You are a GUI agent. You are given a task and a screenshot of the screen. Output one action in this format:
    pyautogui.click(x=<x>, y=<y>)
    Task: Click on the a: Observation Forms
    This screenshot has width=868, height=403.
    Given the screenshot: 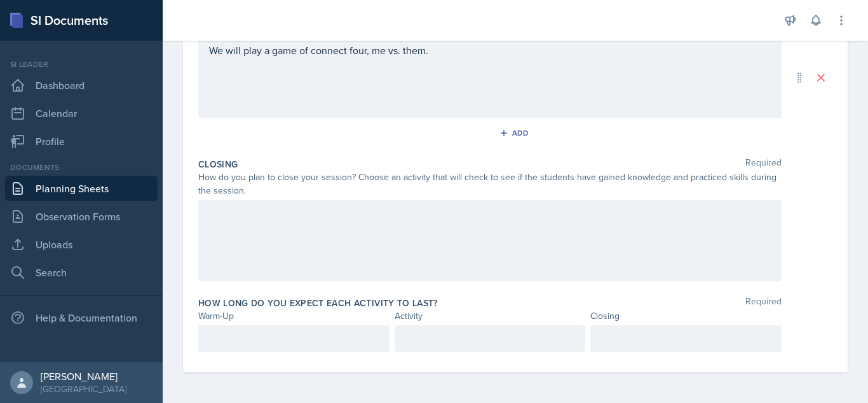 What is the action you would take?
    pyautogui.click(x=81, y=217)
    